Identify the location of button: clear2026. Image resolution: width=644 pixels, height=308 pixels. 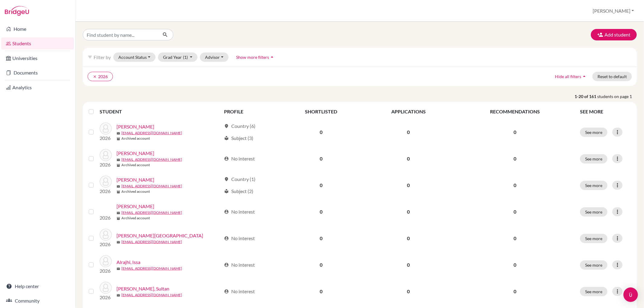
(100, 76).